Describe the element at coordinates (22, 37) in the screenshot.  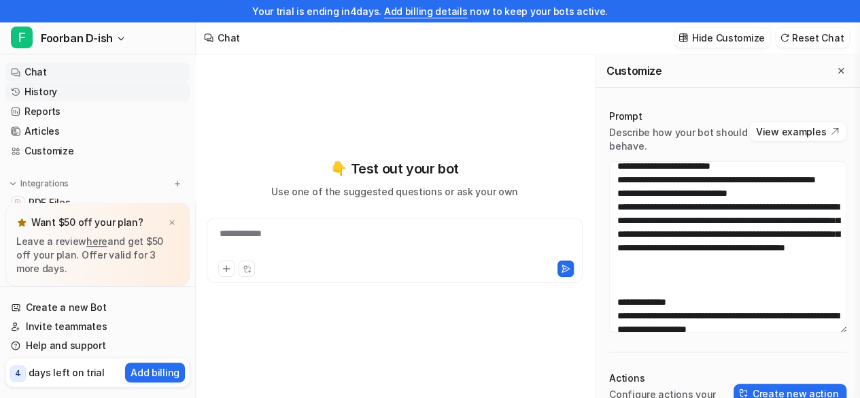
I see `span: F` at that location.